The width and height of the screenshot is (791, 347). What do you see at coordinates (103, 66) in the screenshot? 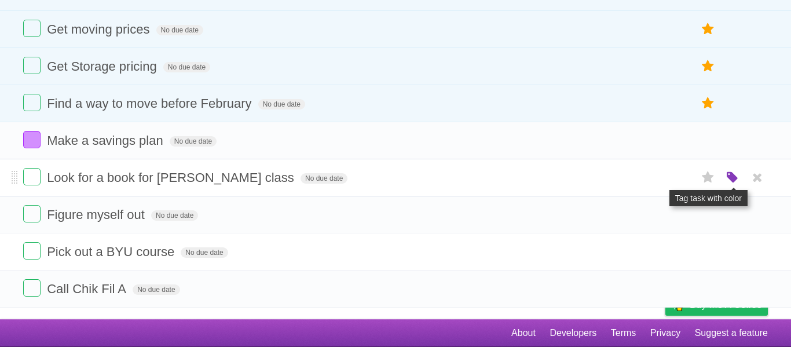
I see `span: Get Storage pricing` at bounding box center [103, 66].